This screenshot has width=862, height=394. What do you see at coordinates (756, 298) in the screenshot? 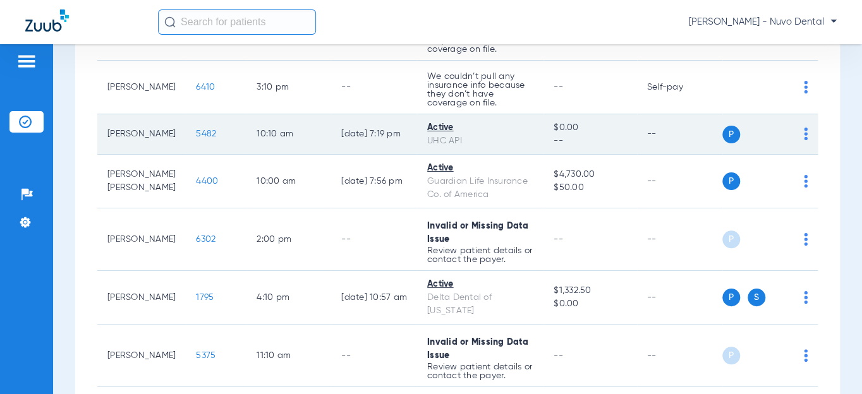
I see `span: S` at bounding box center [756, 298].